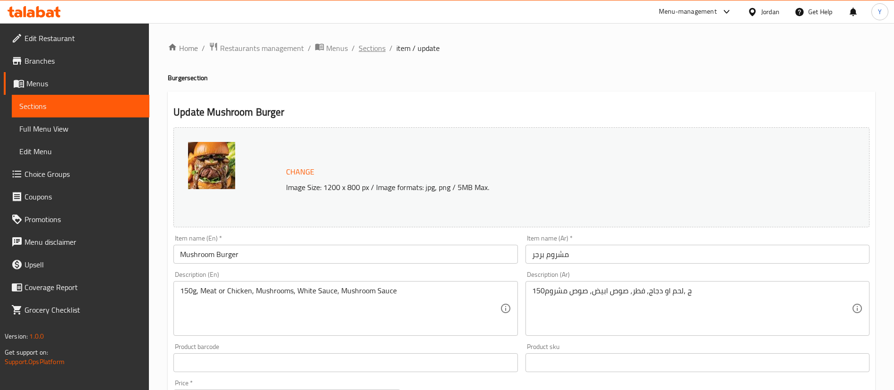  What do you see at coordinates (81, 151) in the screenshot?
I see `a: Edit Menu` at bounding box center [81, 151].